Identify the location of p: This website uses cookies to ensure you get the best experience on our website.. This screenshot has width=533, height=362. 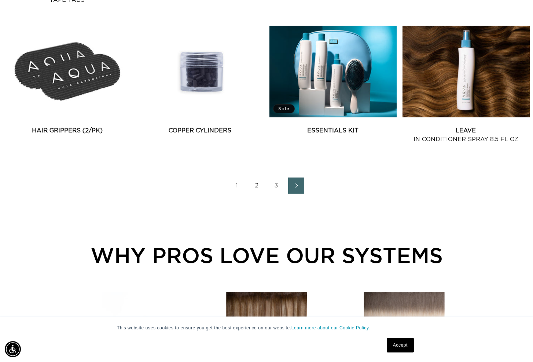
(267, 328).